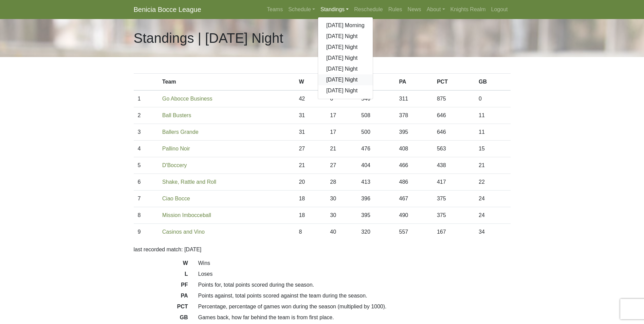  What do you see at coordinates (454, 149) in the screenshot?
I see `td: 563` at bounding box center [454, 149].